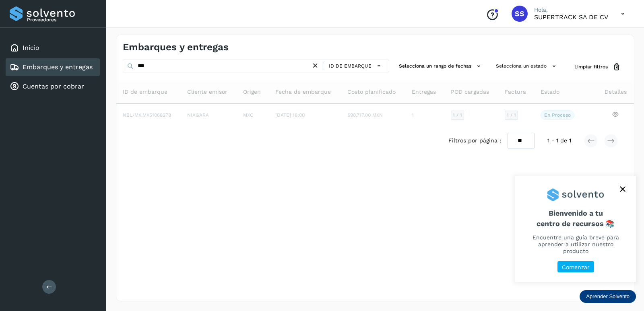 The image size is (644, 311). What do you see at coordinates (373, 115) in the screenshot?
I see `td: $90,717.00 MXN` at bounding box center [373, 115].